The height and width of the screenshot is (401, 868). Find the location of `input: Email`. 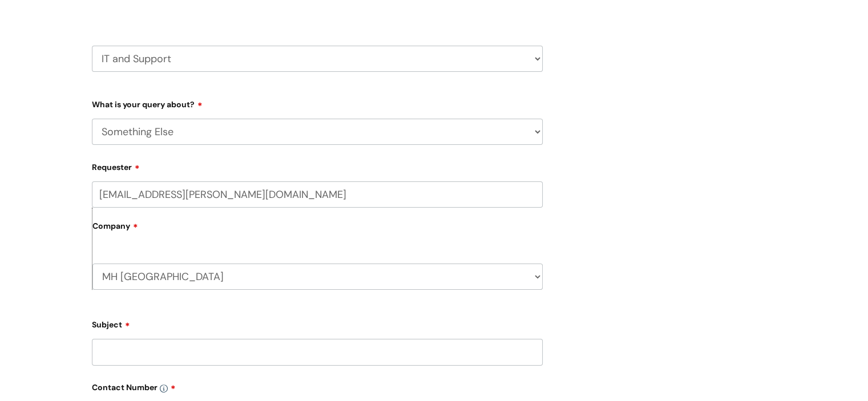

input: Email is located at coordinates (317, 195).